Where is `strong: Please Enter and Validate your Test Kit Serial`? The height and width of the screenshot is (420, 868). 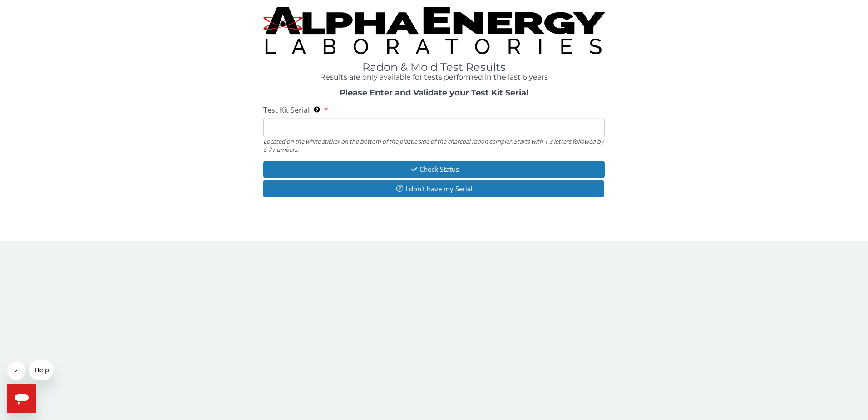
strong: Please Enter and Validate your Test Kit Serial is located at coordinates (434, 93).